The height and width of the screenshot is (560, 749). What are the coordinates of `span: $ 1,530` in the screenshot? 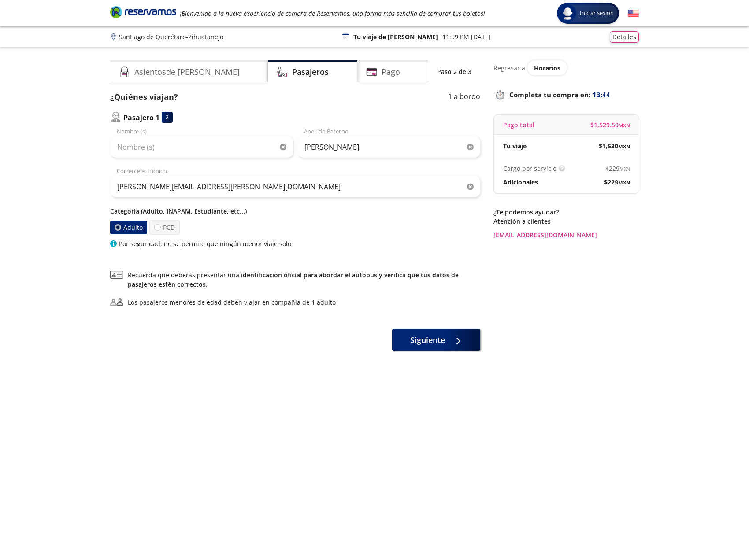 It's located at (614, 146).